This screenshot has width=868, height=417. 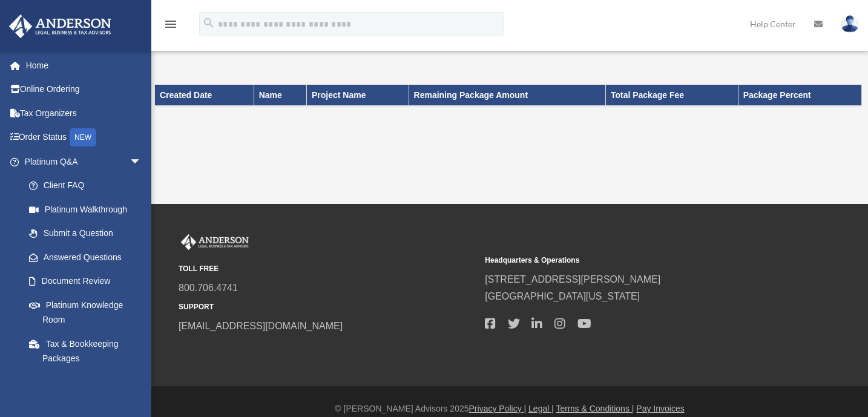 I want to click on img: User Pic, so click(x=849, y=24).